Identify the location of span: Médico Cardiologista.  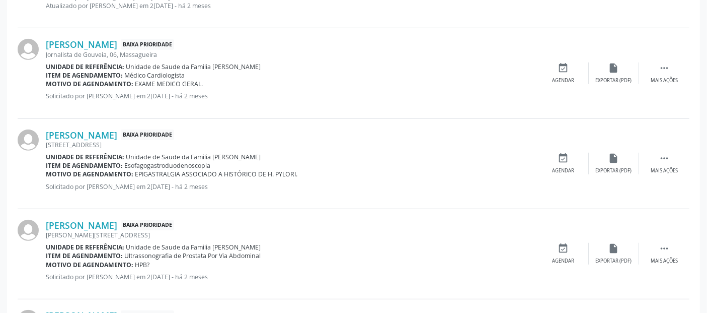
(155, 75).